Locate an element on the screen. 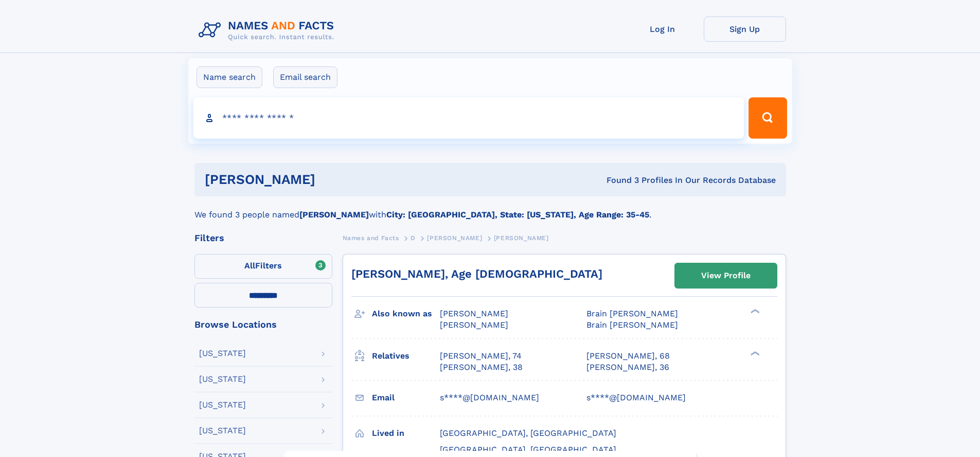 The height and width of the screenshot is (457, 980). div: We found 3 people named with . is located at coordinates (490, 208).